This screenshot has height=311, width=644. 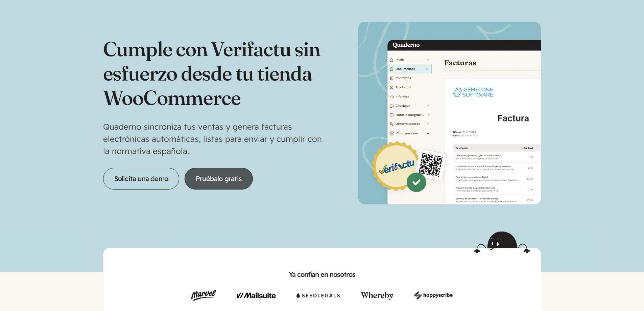 I want to click on img: Marvel, so click(x=204, y=295).